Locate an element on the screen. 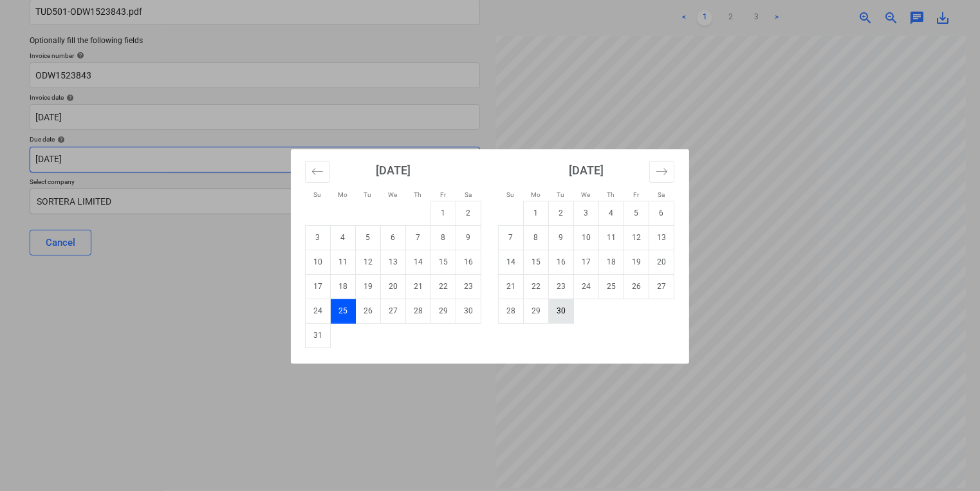  td: Monday, September 15, 2025 is located at coordinates (536, 262).